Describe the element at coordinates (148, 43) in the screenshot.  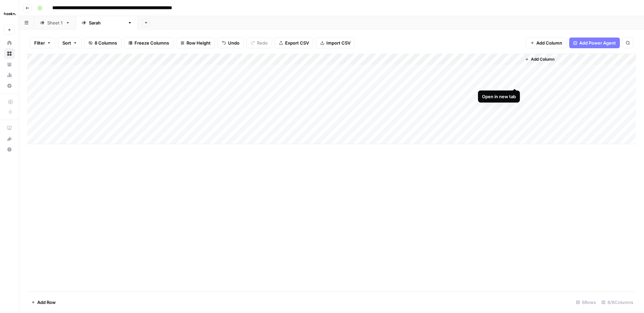
I see `button: Freeze Columns` at that location.